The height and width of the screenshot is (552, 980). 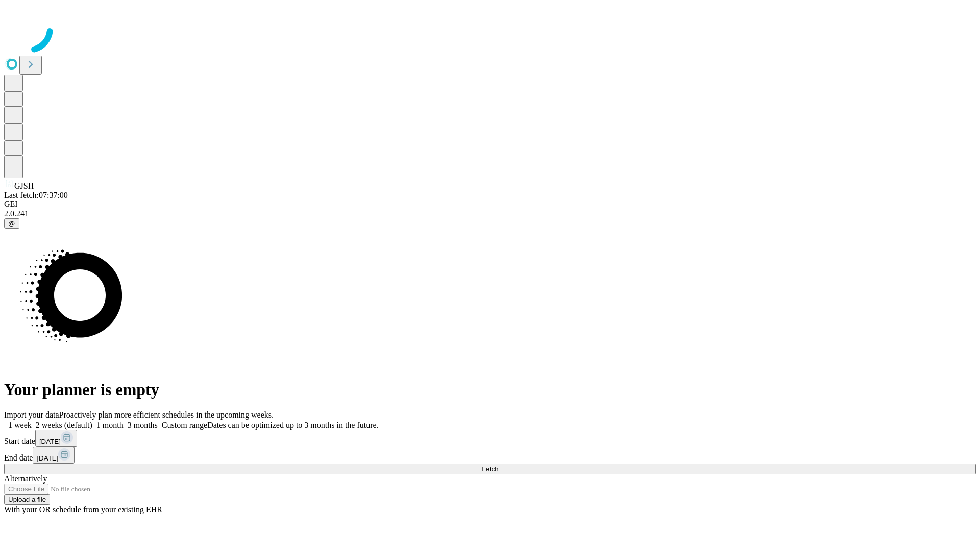 I want to click on h1: Your planner is empty, so click(x=490, y=389).